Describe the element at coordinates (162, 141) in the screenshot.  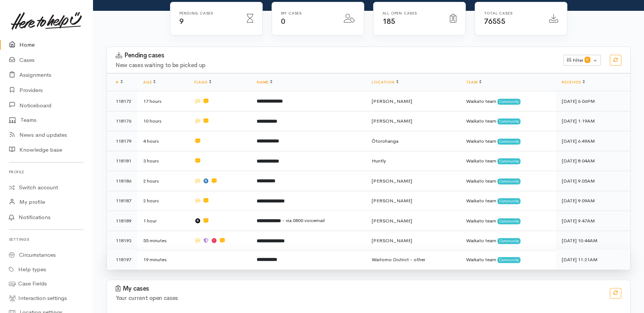
I see `td: 4 hours` at that location.